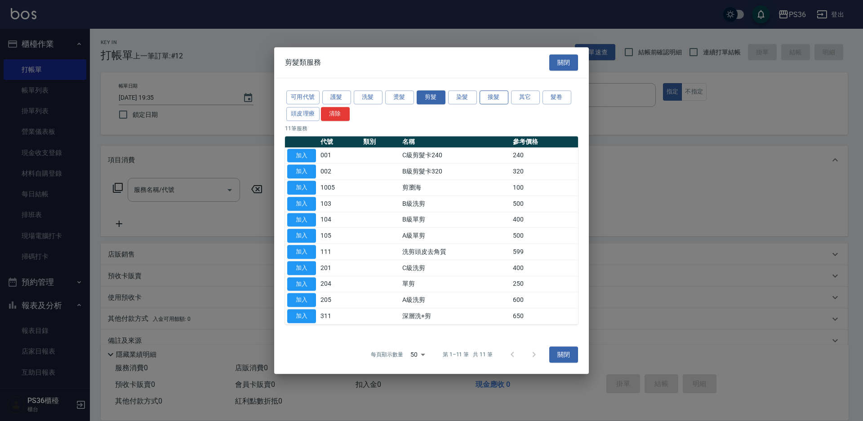 The height and width of the screenshot is (421, 863). I want to click on div: 50, so click(417, 355).